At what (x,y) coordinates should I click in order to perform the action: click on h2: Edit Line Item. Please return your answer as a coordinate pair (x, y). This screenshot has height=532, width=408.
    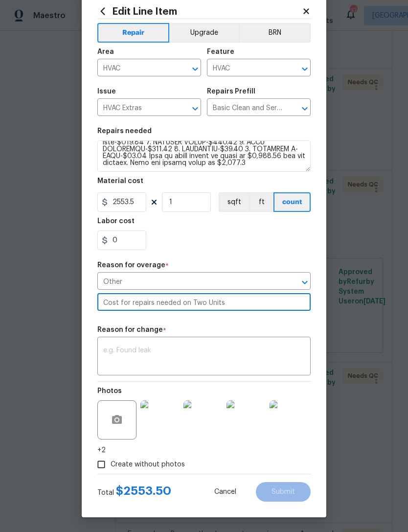
    Looking at the image, I should click on (200, 11).